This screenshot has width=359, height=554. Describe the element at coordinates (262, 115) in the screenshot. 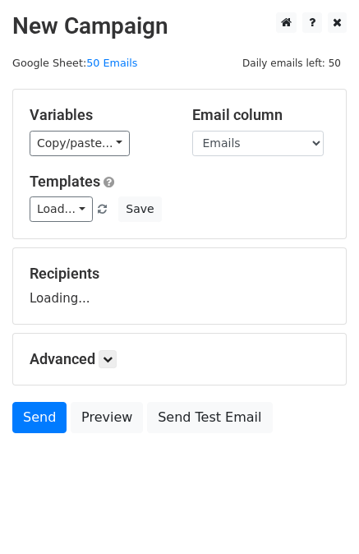

I see `h5: Email column` at that location.